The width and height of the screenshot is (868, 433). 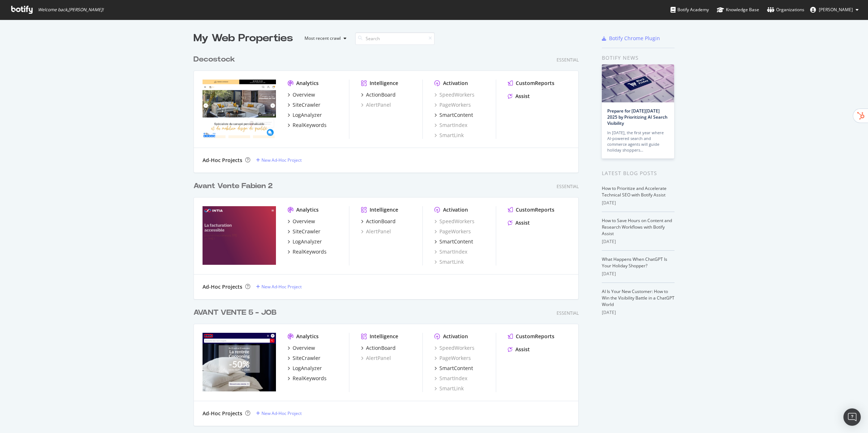 What do you see at coordinates (634, 191) in the screenshot?
I see `a: How to Prioritize and Accelerate Technical SEO with Botify Assist` at bounding box center [634, 191].